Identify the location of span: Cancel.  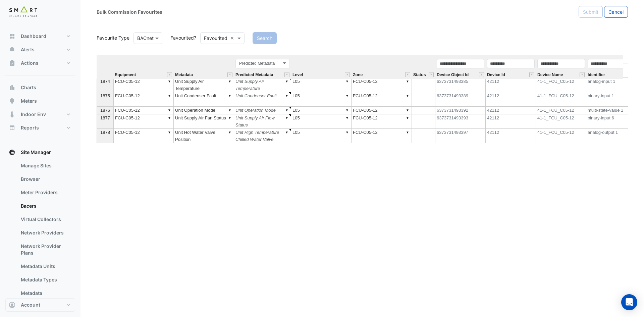
(616, 12).